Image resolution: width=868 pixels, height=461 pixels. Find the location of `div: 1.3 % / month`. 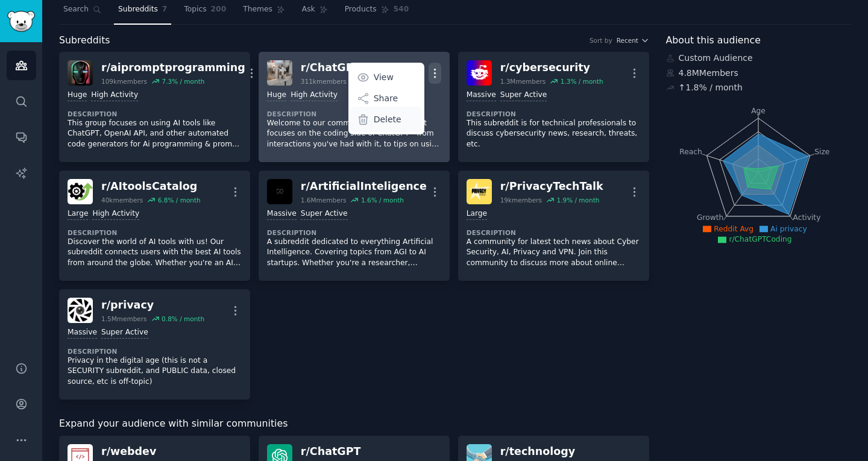

div: 1.3 % / month is located at coordinates (582, 81).